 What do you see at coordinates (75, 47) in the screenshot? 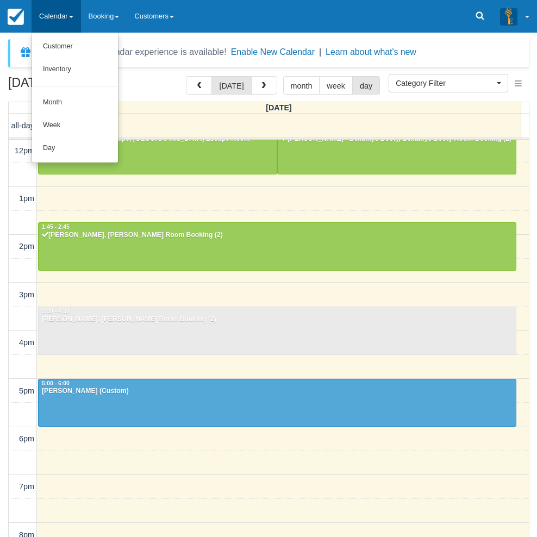
I see `a: Customer` at bounding box center [75, 47].